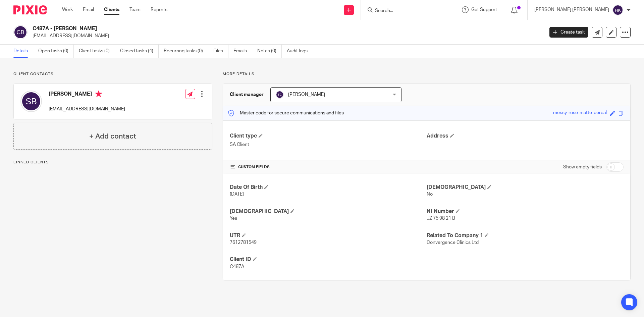 This screenshot has width=644, height=317. What do you see at coordinates (112, 136) in the screenshot?
I see `h4: + Add contact` at bounding box center [112, 136].